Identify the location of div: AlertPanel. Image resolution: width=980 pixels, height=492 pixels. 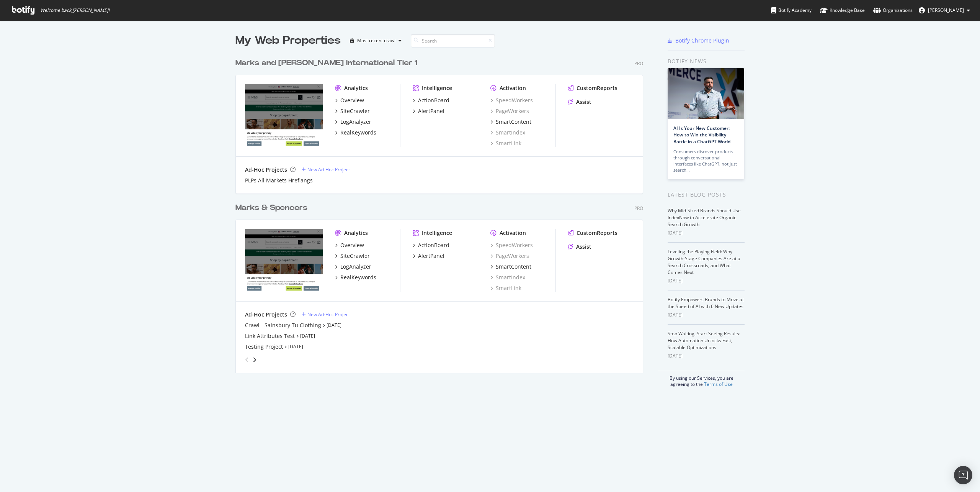
(431, 111).